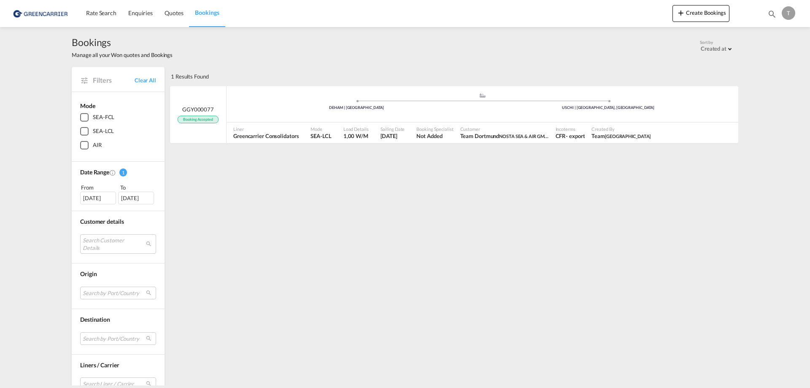 This screenshot has width=810, height=388. I want to click on span: GGY000077, so click(198, 109).